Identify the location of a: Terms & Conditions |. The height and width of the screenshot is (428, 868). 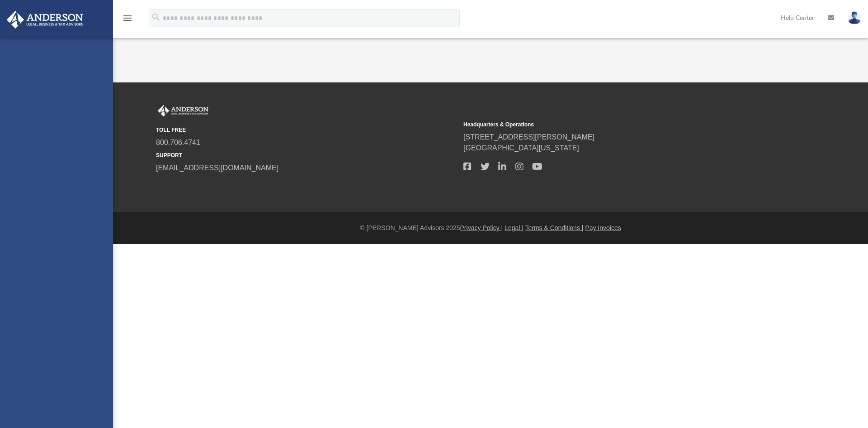
(555, 228).